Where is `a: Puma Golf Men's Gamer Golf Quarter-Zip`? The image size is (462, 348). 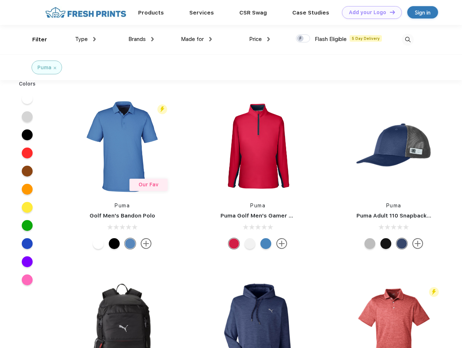
a: Puma Golf Men's Gamer Golf Quarter-Zip is located at coordinates (278, 216).